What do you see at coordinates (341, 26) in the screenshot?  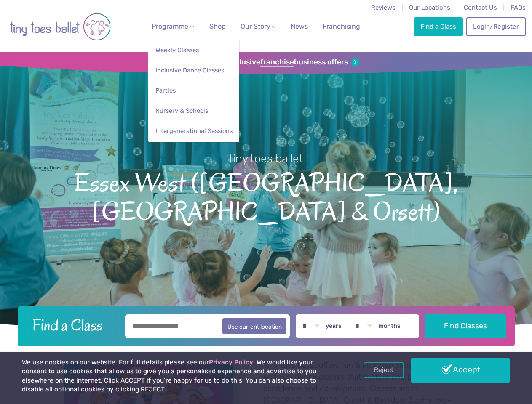 I see `span: Franchising` at bounding box center [341, 26].